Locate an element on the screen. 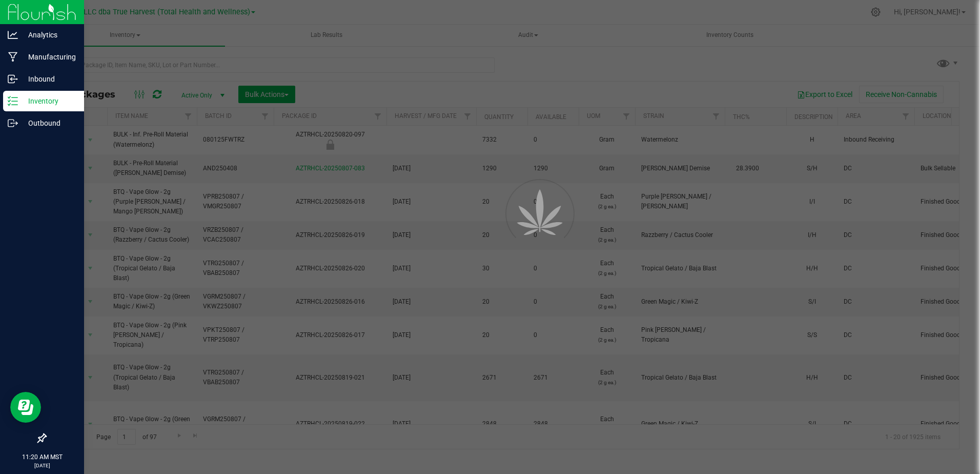  p: Inventory is located at coordinates (49, 101).